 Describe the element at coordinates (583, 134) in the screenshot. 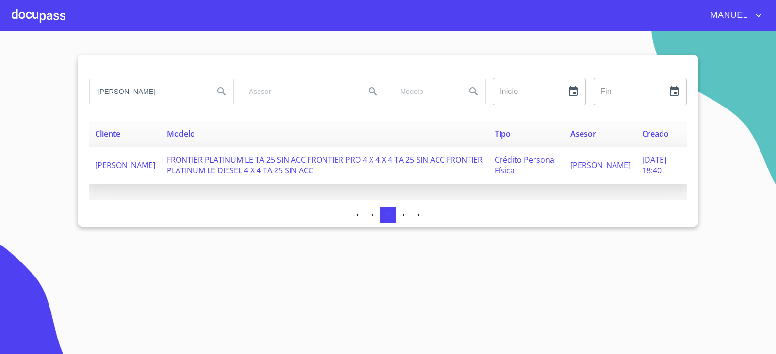

I see `span: Asesor` at that location.